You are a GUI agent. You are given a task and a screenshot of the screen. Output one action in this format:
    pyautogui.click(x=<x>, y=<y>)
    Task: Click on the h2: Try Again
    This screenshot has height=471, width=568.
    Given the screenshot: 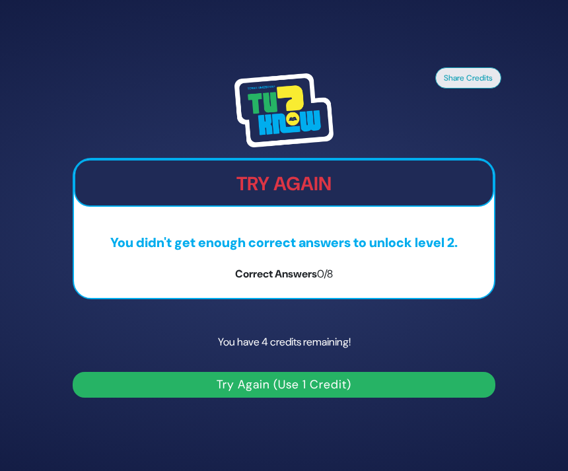 What is the action you would take?
    pyautogui.click(x=284, y=184)
    